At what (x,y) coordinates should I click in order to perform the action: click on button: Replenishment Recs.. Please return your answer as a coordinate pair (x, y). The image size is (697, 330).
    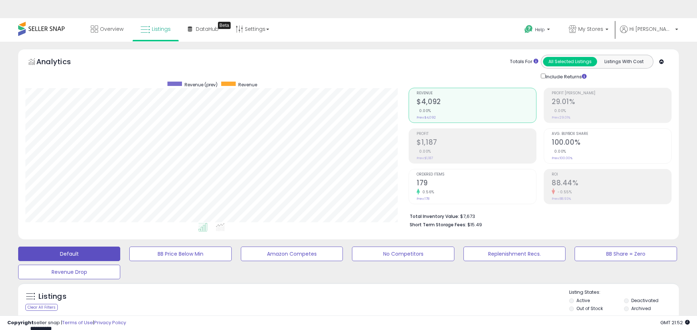
    Looking at the image, I should click on (514, 254).